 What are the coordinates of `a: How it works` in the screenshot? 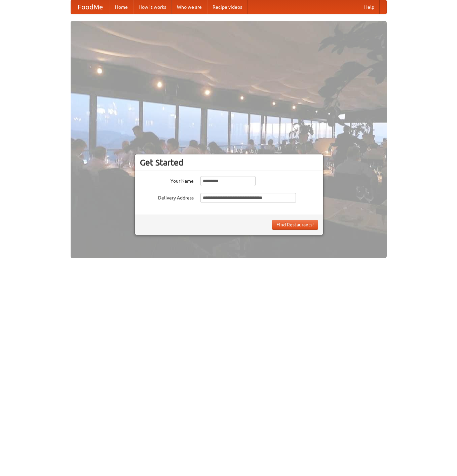 It's located at (152, 7).